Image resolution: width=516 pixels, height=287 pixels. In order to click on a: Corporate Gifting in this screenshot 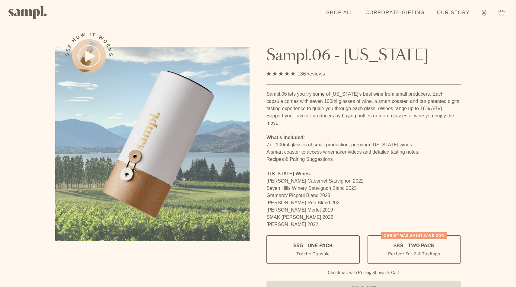, I will do `click(395, 13)`.